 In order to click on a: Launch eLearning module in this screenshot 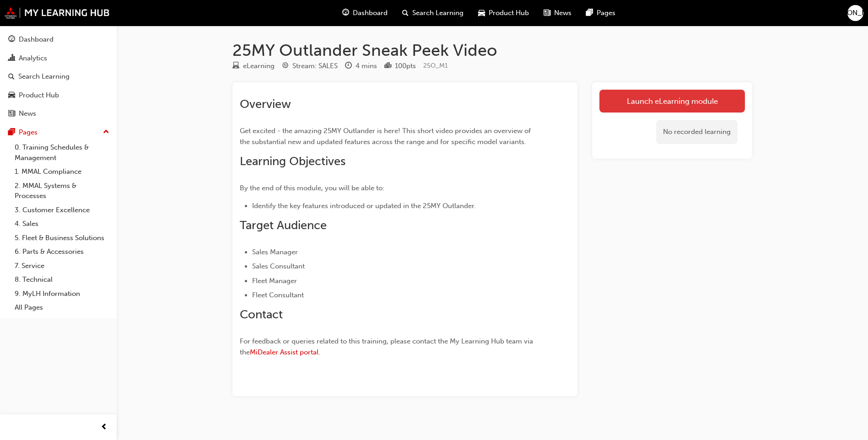, I will do `click(672, 101)`.